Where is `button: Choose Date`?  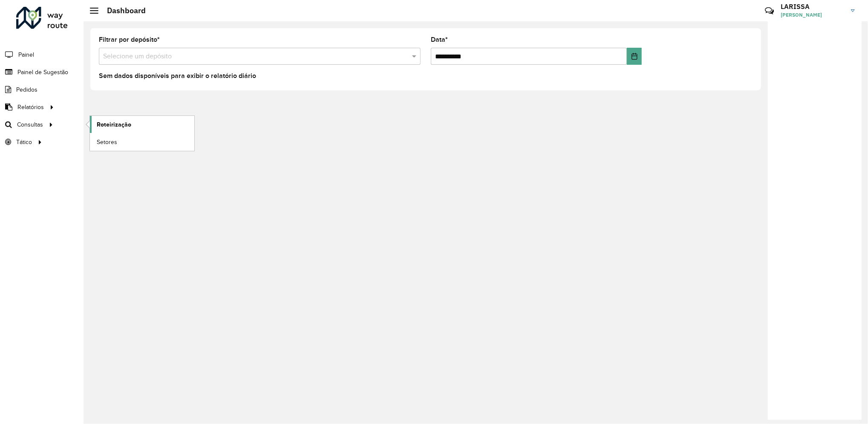
button: Choose Date is located at coordinates (634, 56).